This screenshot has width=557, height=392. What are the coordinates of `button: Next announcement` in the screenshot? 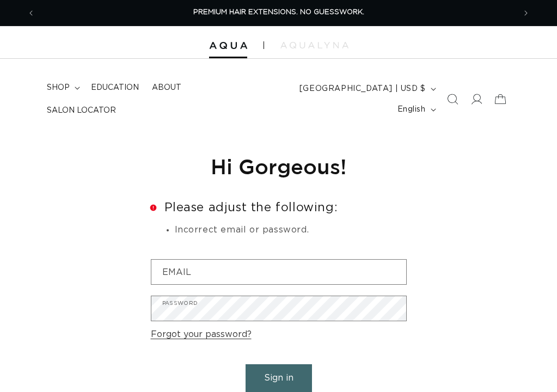 It's located at (526, 13).